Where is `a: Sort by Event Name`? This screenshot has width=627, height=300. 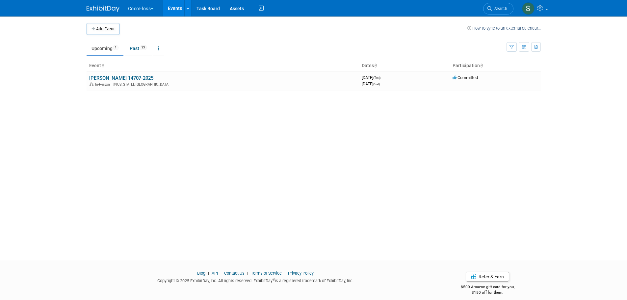
a: Sort by Event Name is located at coordinates (103, 66).